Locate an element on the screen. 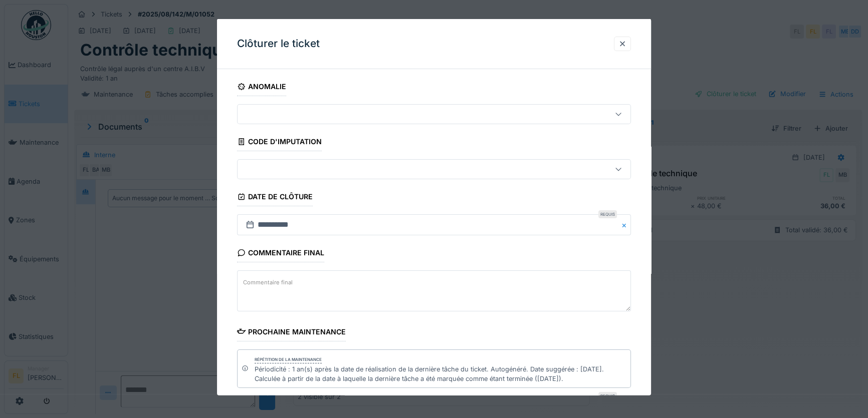 This screenshot has height=418, width=868. button: Close is located at coordinates (625, 225).